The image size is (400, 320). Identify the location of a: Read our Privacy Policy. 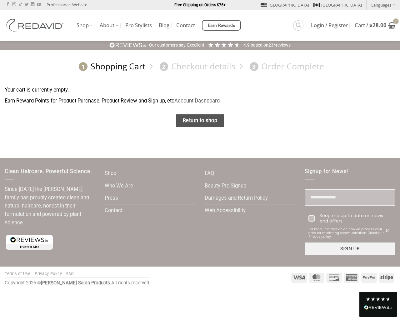
(387, 230).